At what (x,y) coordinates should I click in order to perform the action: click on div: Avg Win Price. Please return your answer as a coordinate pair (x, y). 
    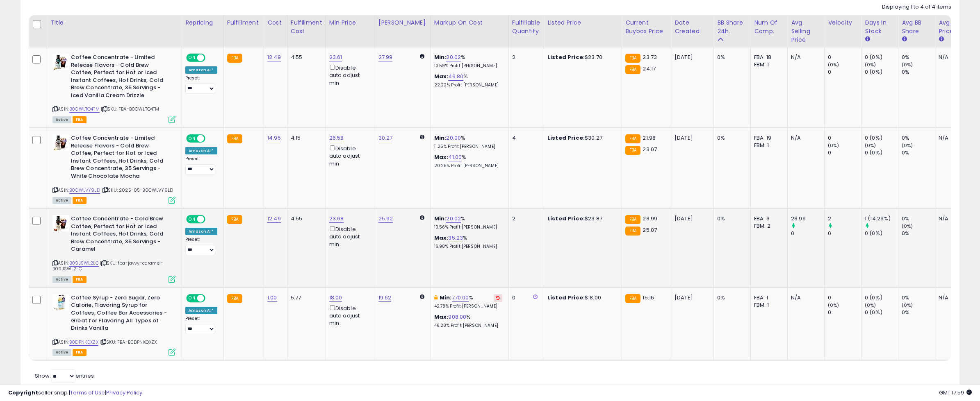
    Looking at the image, I should click on (953, 27).